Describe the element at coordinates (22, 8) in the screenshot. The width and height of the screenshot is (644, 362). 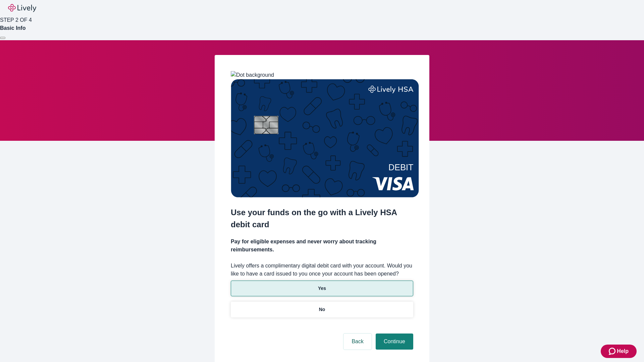
I see `img: Lively` at that location.